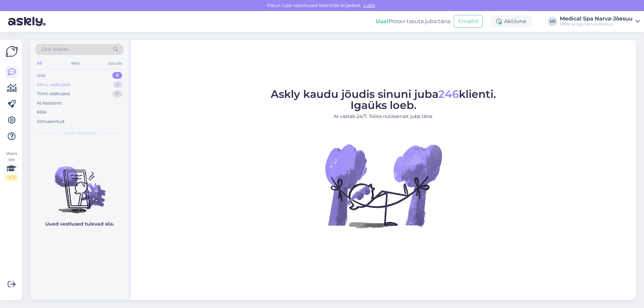 This screenshot has width=644, height=308. Describe the element at coordinates (11, 165) in the screenshot. I see `div: Vaata siia` at that location.